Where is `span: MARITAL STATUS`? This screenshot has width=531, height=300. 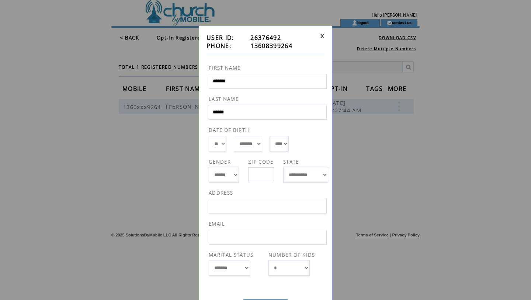
span: MARITAL STATUS is located at coordinates (231, 255).